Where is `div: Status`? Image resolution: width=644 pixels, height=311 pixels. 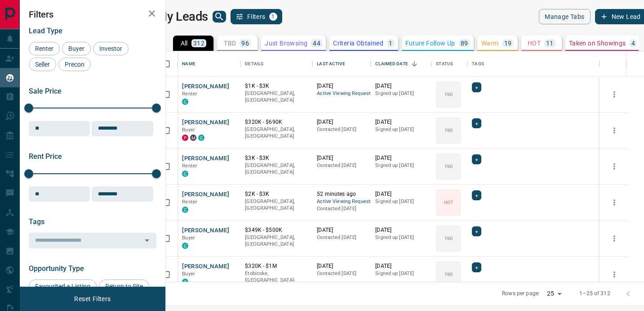 div: Status is located at coordinates (450, 64).